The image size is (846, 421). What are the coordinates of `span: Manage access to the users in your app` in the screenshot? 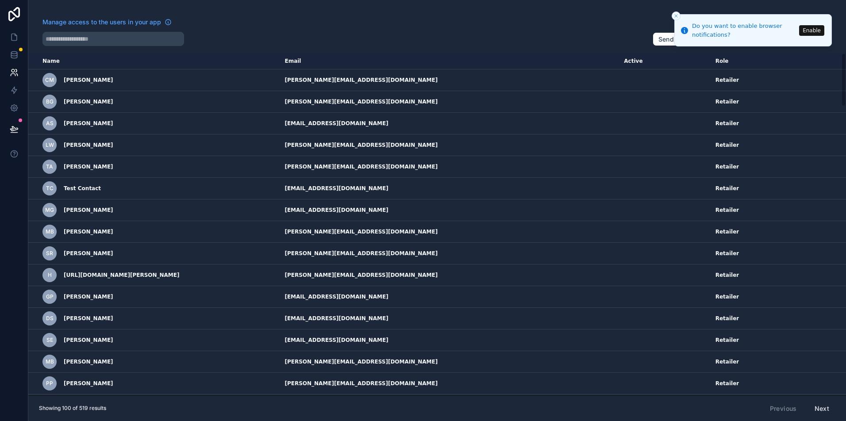 It's located at (102, 22).